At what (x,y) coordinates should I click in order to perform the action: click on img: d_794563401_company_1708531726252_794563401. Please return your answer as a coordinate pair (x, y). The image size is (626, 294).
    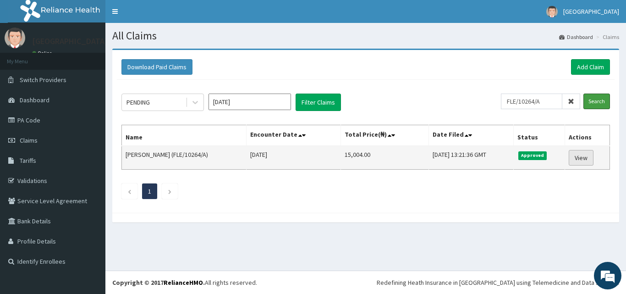
    Looking at the image, I should click on (27, 57).